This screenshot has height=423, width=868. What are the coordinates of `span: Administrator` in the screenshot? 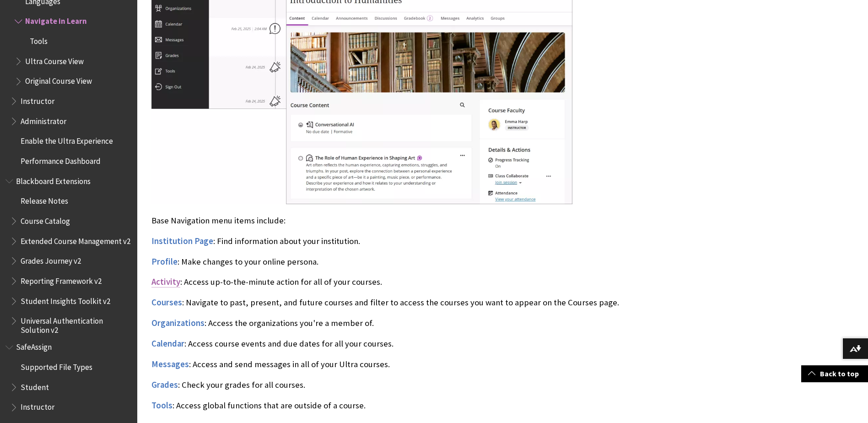 It's located at (44, 119).